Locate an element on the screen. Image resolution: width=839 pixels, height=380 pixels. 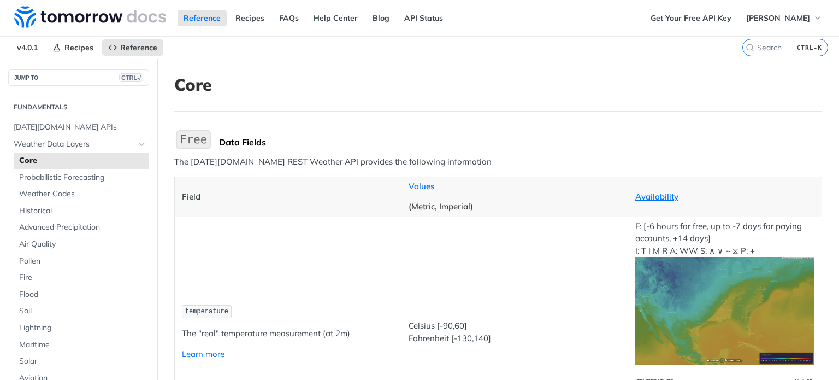
div: Data Fields is located at coordinates (521, 142).